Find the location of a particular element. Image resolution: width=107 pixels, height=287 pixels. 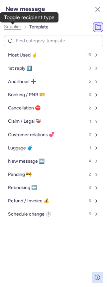

span: Claim / Legal ❤️‍🩹 is located at coordinates (24, 122).